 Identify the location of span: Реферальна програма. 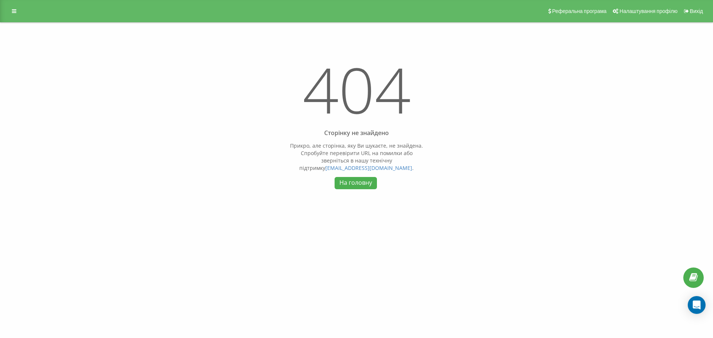
(580, 11).